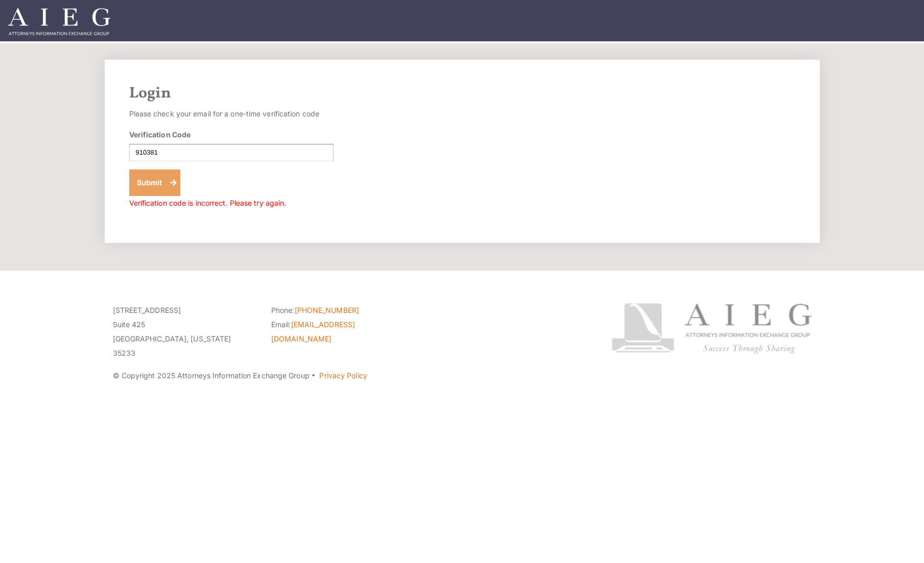 The height and width of the screenshot is (563, 924). What do you see at coordinates (343, 311) in the screenshot?
I see `li: Phone:` at bounding box center [343, 311].